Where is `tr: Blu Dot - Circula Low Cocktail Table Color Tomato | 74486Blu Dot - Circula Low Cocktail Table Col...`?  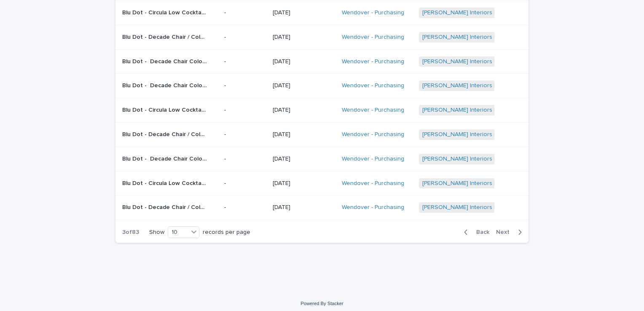
tr: Blu Dot - Circula Low Cocktail Table Color Tomato | 74486Blu Dot - Circula Low Cocktail Table Col... is located at coordinates (322, 110).